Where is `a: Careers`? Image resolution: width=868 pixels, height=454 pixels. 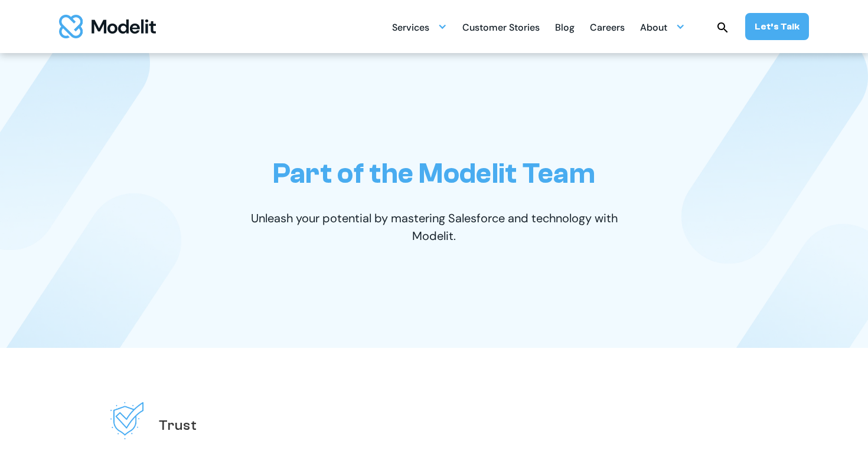 a: Careers is located at coordinates (607, 26).